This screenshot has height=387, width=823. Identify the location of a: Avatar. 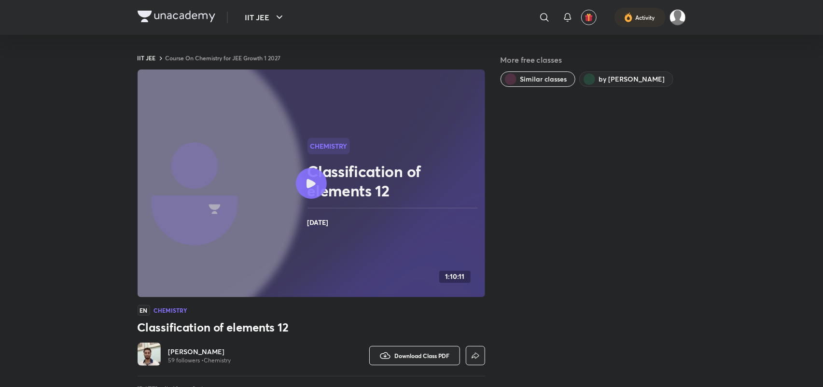
(149, 355).